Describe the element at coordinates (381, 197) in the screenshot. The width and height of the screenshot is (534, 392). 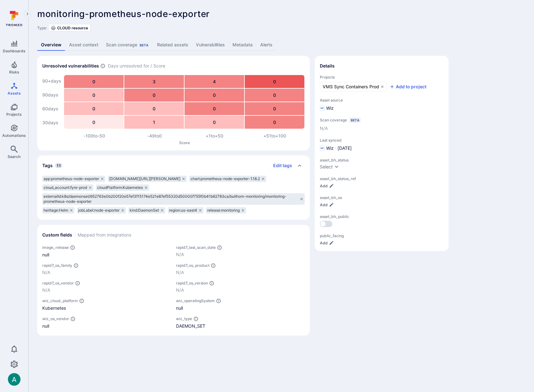
I see `span: asset_bh_os` at that location.